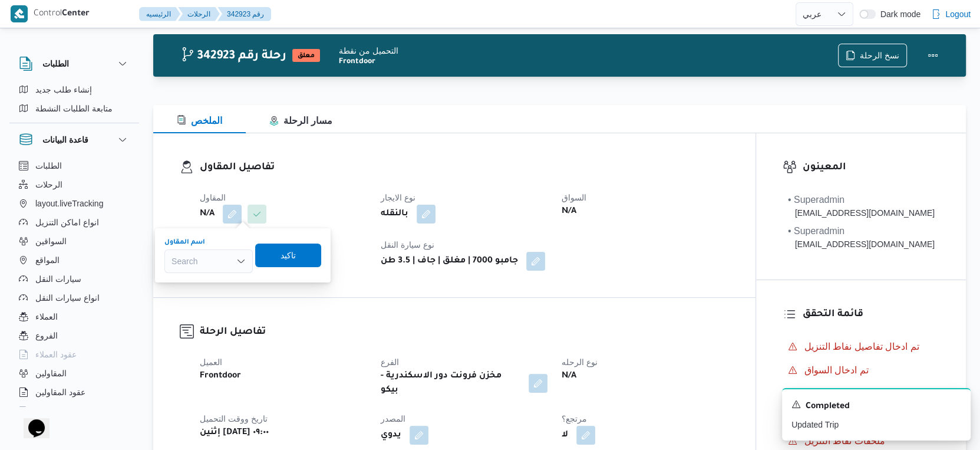 This screenshot has height=450, width=980. Describe the element at coordinates (288, 255) in the screenshot. I see `button: تاكيد` at that location.